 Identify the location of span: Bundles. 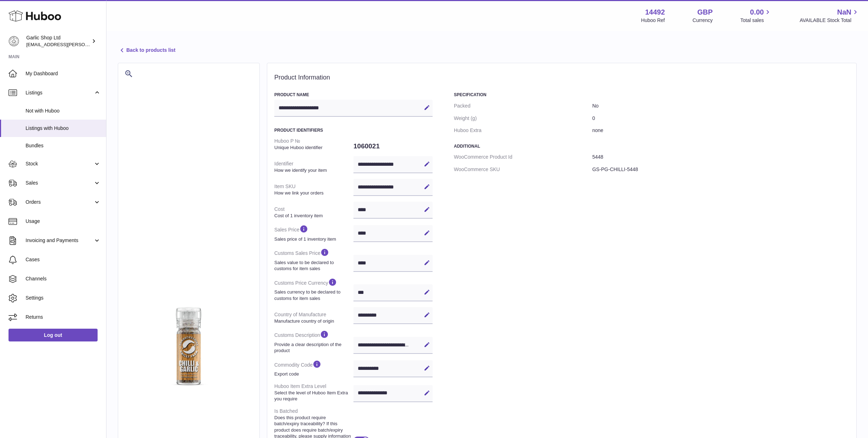
(63, 145).